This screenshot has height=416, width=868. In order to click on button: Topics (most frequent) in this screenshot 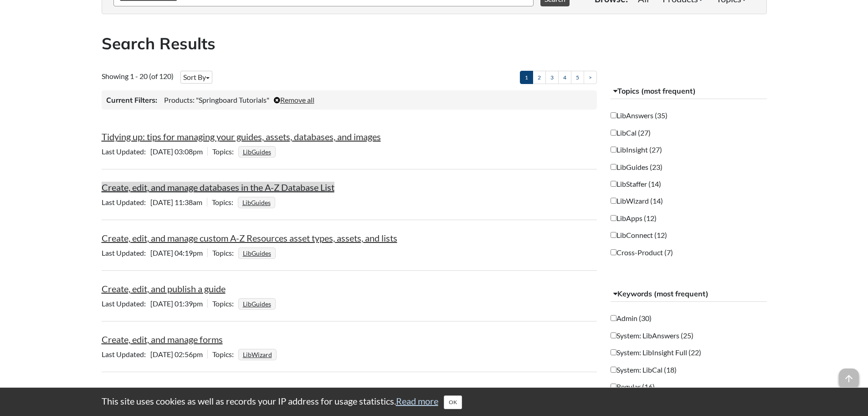, I will do `click(689, 91)`.